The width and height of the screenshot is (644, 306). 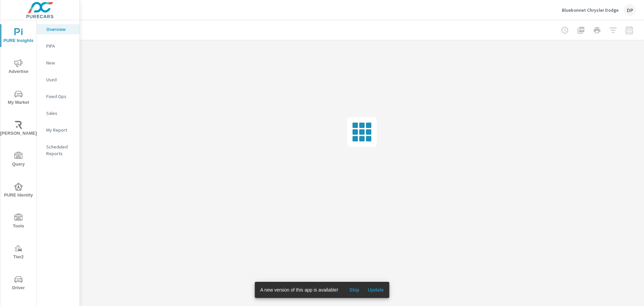 I want to click on span: PURE Insights, so click(x=18, y=37).